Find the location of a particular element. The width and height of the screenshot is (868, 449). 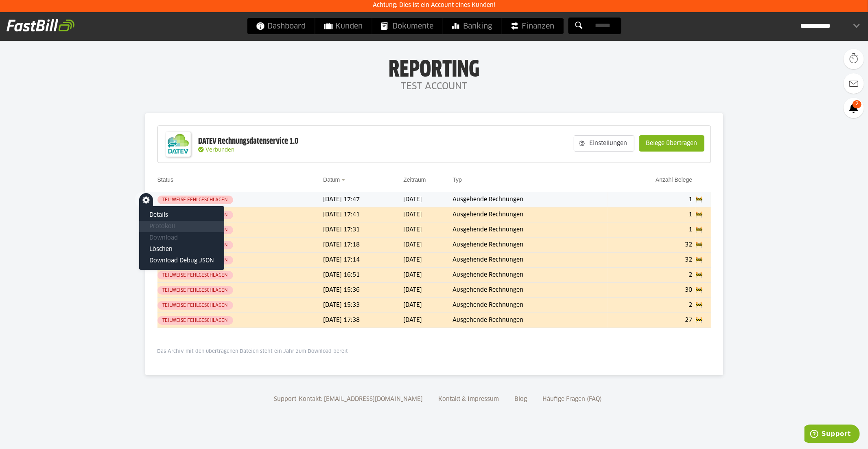

a: Zeitraum is located at coordinates (414, 180).